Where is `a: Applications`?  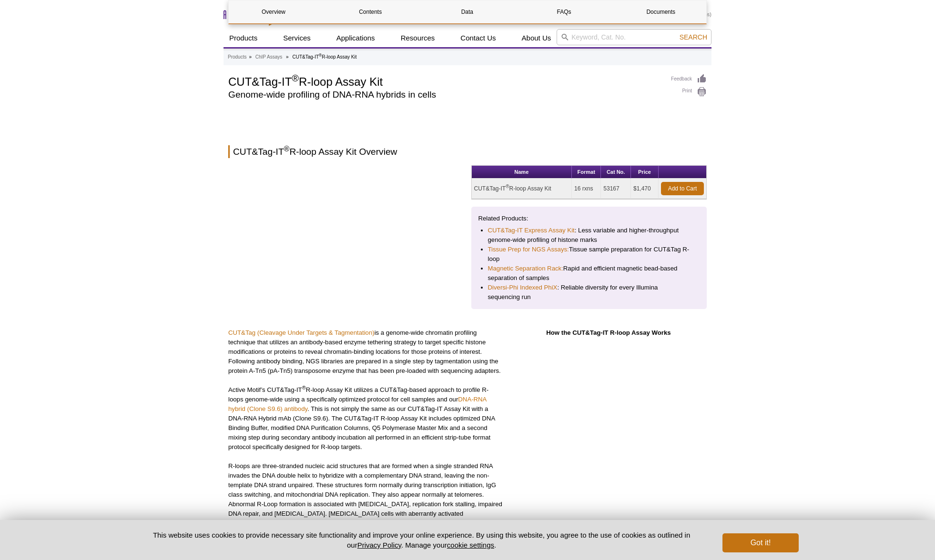 a: Applications is located at coordinates (356, 38).